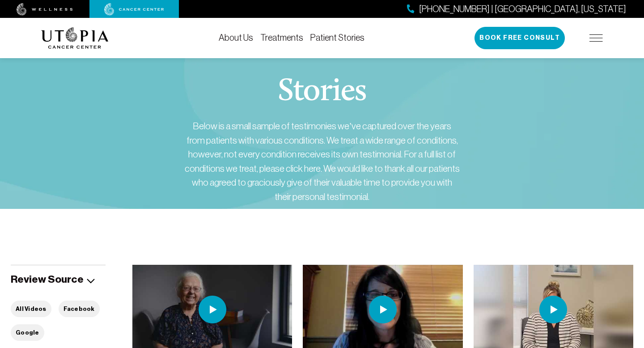 The height and width of the screenshot is (348, 644). Describe the element at coordinates (90, 281) in the screenshot. I see `img: icon` at that location.